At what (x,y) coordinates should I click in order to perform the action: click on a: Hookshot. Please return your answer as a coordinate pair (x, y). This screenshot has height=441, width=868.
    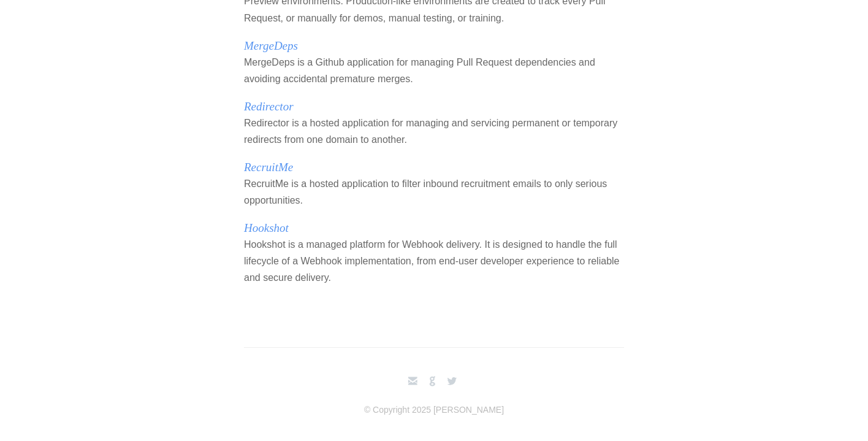
    Looking at the image, I should click on (266, 228).